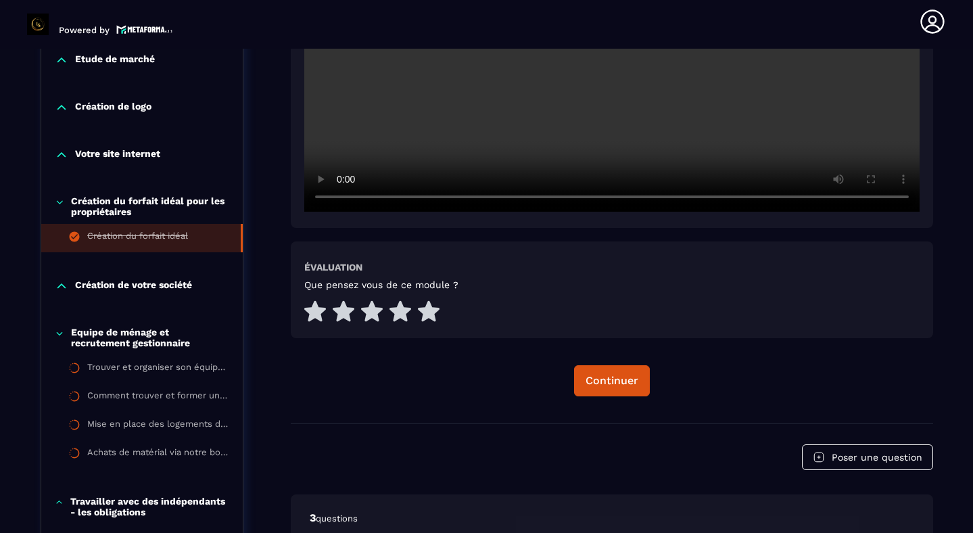  I want to click on p: Création de votre société, so click(133, 286).